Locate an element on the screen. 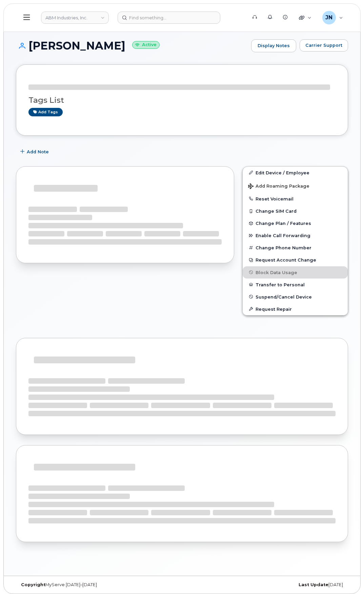 The width and height of the screenshot is (364, 594). span: Carrier Support is located at coordinates (324, 45).